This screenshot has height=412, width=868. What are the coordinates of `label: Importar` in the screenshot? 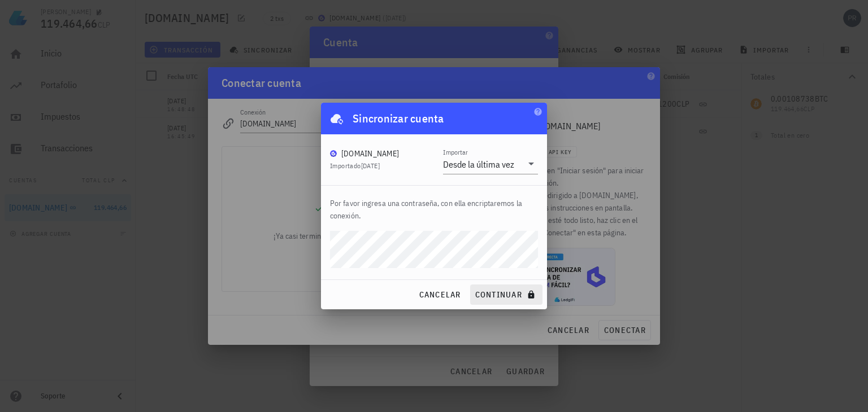 It's located at (456, 152).